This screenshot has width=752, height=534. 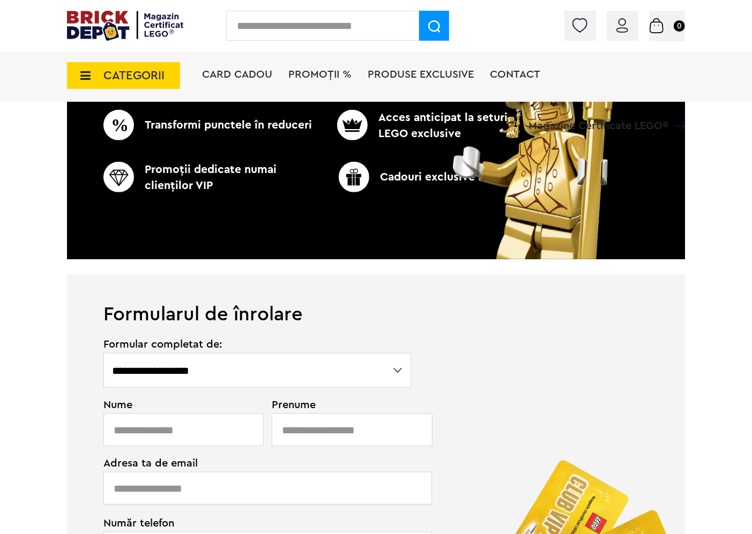 What do you see at coordinates (342, 405) in the screenshot?
I see `span: Prenume` at bounding box center [342, 405].